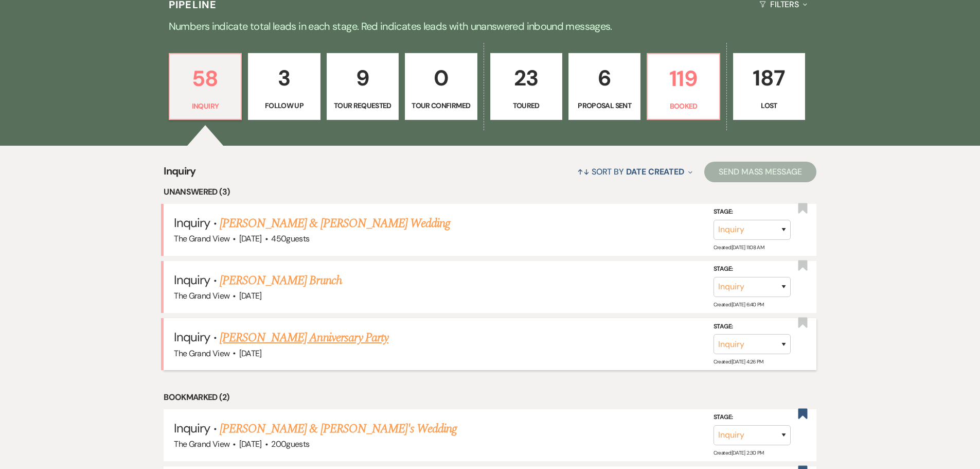 This screenshot has height=469, width=980. What do you see at coordinates (490, 27) in the screenshot?
I see `p: Numbers indicate total leads in each stage. Red indicates leads with unanswered inbound messages.` at bounding box center [490, 27].